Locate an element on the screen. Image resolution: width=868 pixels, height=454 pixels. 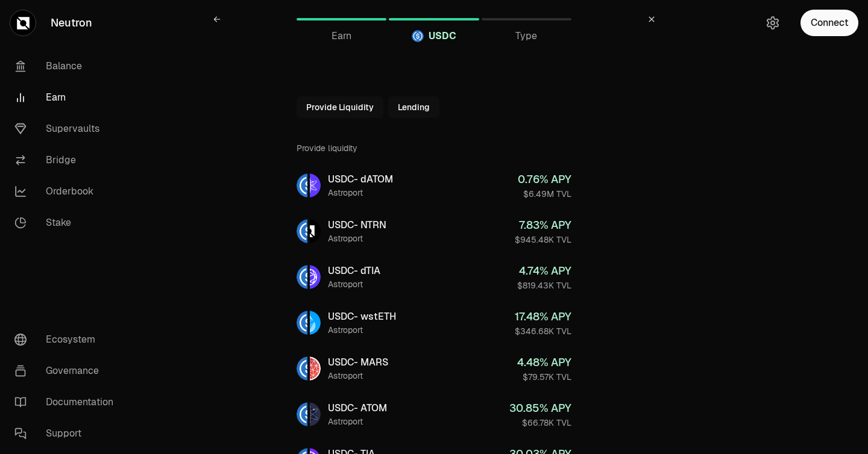
a: USDCUSDC is located at coordinates (433, 19).